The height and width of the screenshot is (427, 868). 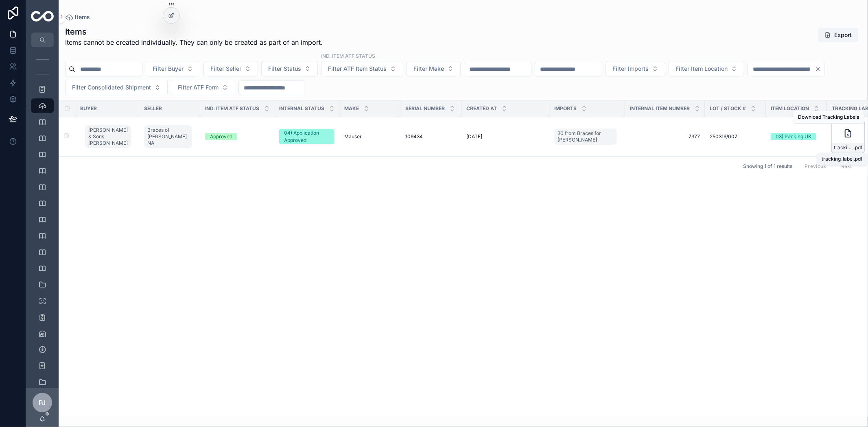 I want to click on span: Lot / Stock #, so click(x=727, y=109).